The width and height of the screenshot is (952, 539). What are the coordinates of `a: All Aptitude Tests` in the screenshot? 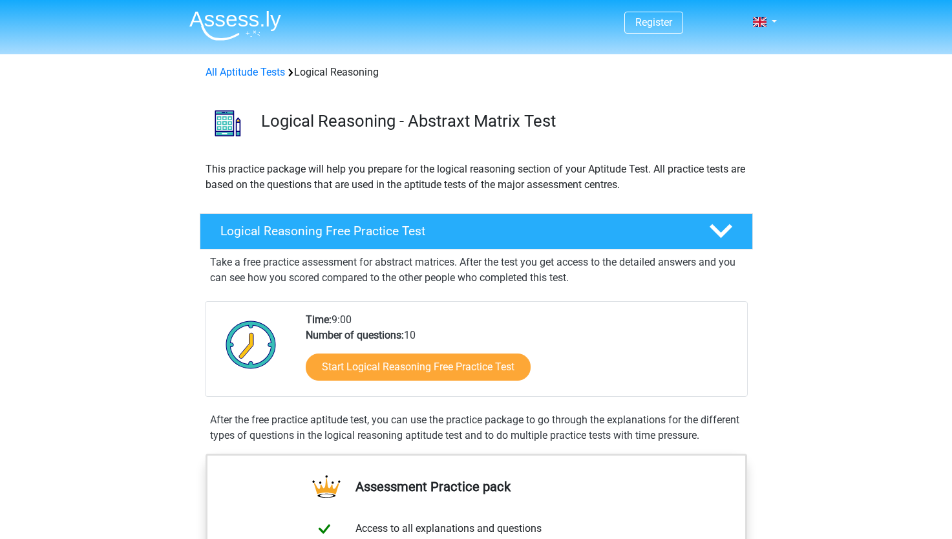 It's located at (245, 72).